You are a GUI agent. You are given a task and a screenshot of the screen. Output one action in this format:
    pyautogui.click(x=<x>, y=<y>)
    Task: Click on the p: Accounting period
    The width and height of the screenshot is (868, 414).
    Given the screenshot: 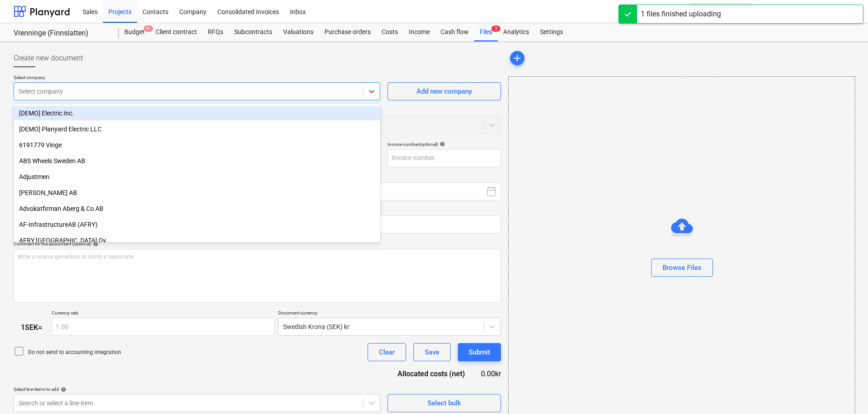 What is the action you would take?
    pyautogui.click(x=422, y=178)
    